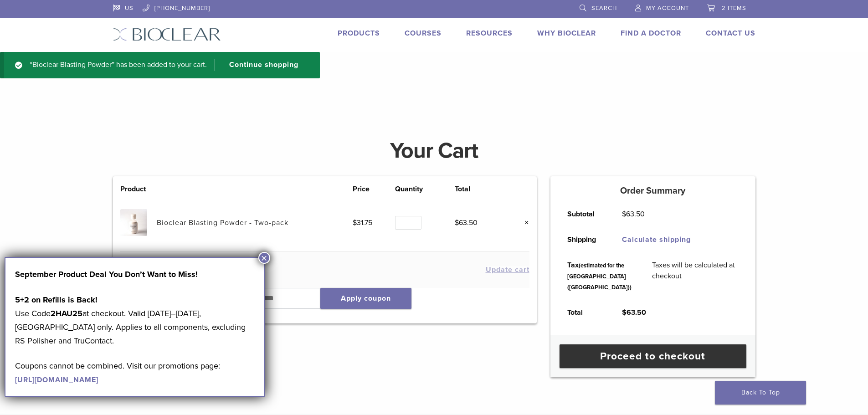 Image resolution: width=868 pixels, height=415 pixels. I want to click on strong: 5+2 on Refills is Back!, so click(56, 300).